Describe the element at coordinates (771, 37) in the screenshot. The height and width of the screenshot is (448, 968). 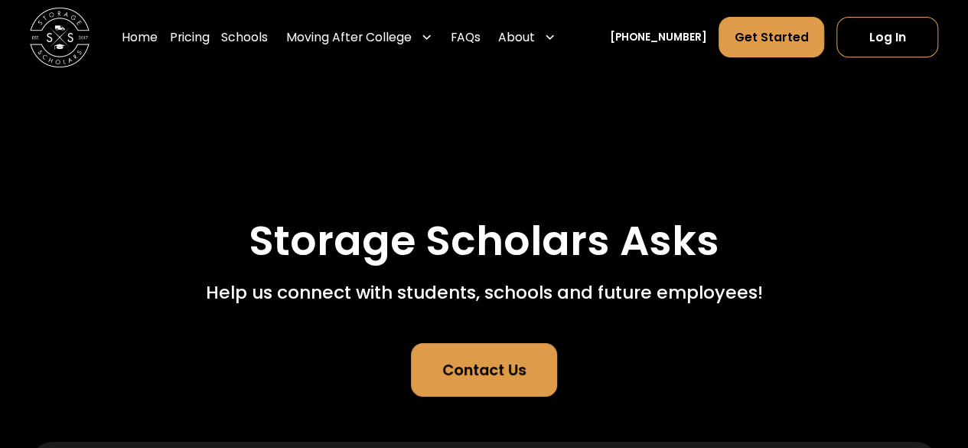
I see `a: Get Started` at that location.